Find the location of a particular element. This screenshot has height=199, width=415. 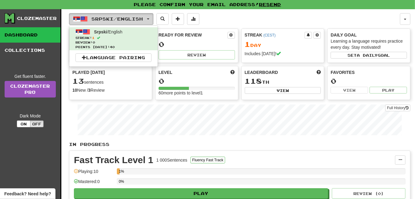

button: Review (0) is located at coordinates (368, 193).